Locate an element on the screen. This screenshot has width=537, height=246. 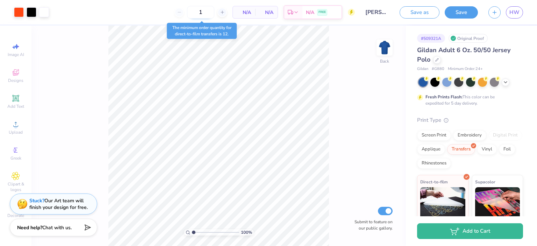
img: Supacolor is located at coordinates (497, 204).